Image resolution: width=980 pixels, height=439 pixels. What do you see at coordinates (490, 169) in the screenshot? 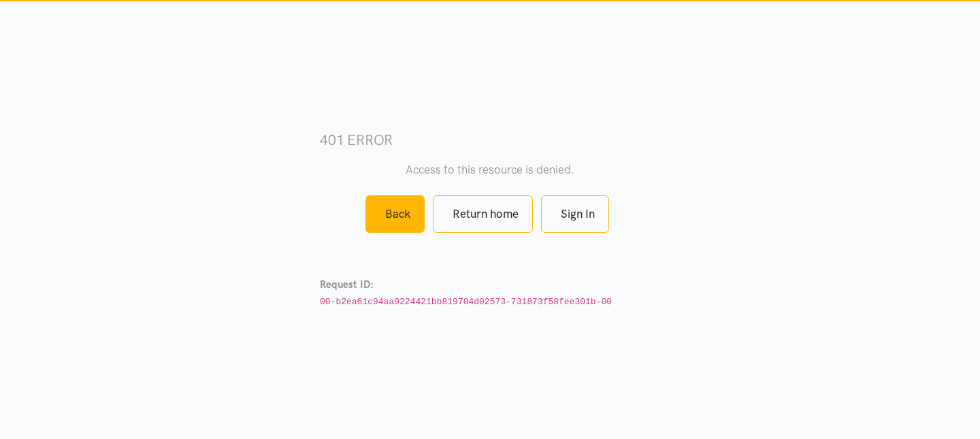
I see `p: Access to this resource is denied.` at bounding box center [490, 169].